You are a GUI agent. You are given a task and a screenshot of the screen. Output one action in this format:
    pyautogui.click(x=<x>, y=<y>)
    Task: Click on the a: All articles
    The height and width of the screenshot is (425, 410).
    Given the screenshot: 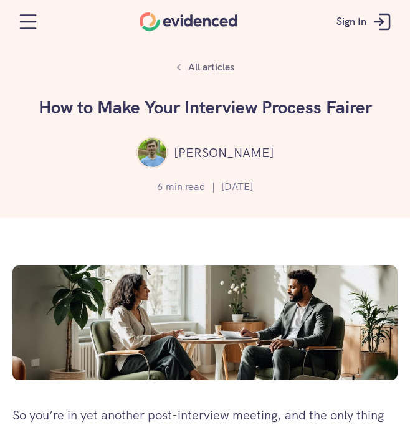 What is the action you would take?
    pyautogui.click(x=205, y=67)
    